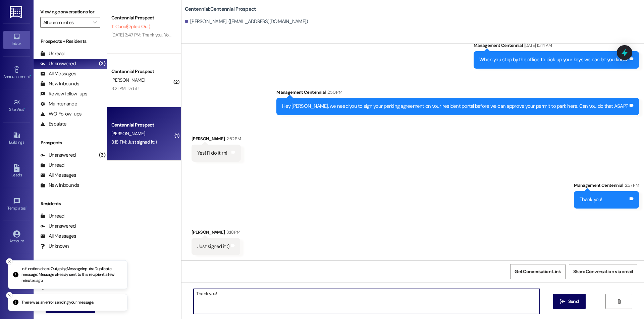  Describe the element at coordinates (553, 60) in the screenshot. I see `div: When you stop by the office to pick up your keys we can let you know!` at that location.